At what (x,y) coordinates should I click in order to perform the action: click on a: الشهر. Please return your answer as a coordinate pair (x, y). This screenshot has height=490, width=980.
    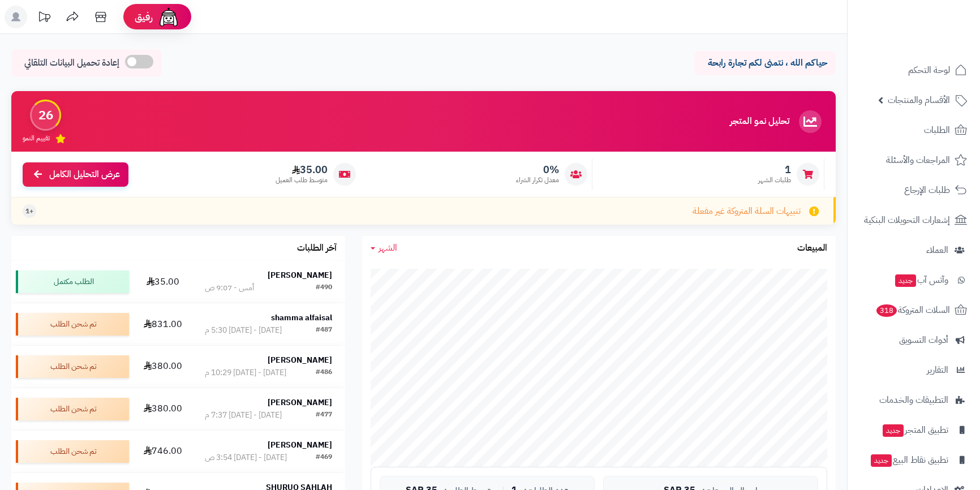
    Looking at the image, I should click on (383, 248).